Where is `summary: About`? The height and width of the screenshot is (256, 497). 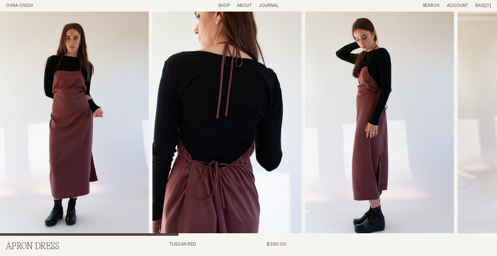
summary: About is located at coordinates (244, 6).